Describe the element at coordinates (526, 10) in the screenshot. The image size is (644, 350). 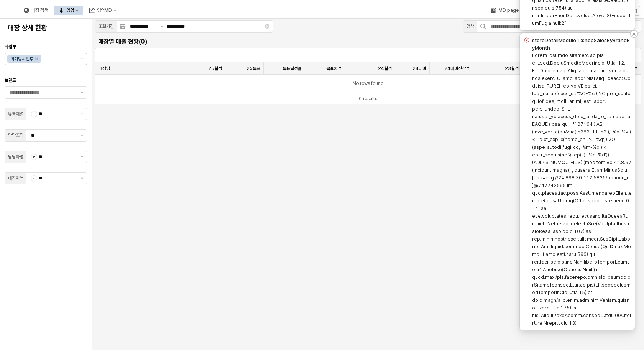
I see `div: MD page 이동` at that location.